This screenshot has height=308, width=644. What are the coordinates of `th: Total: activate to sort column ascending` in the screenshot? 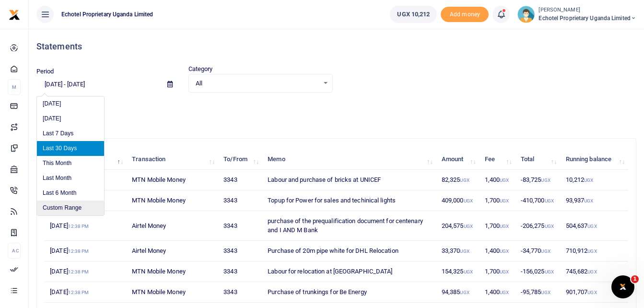 It's located at (538, 159).